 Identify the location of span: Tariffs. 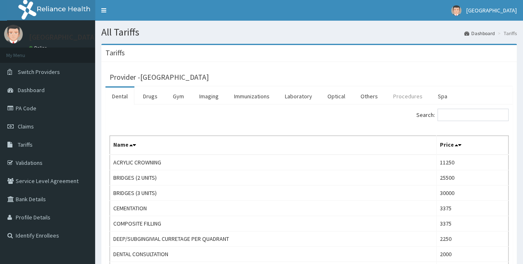
(25, 145).